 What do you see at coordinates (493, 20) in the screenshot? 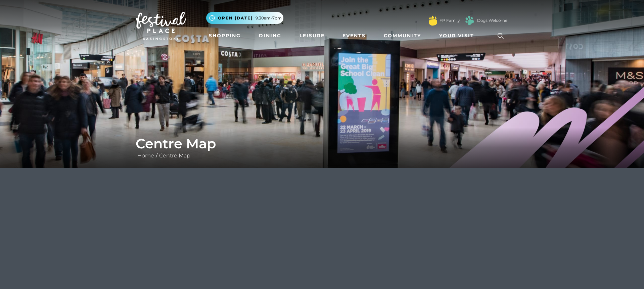
I see `a: Dogs Welcome!` at bounding box center [493, 20].